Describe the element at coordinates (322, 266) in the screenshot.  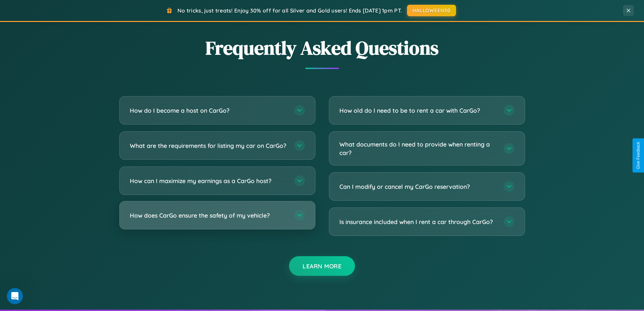
I see `button: Learn More` at that location.